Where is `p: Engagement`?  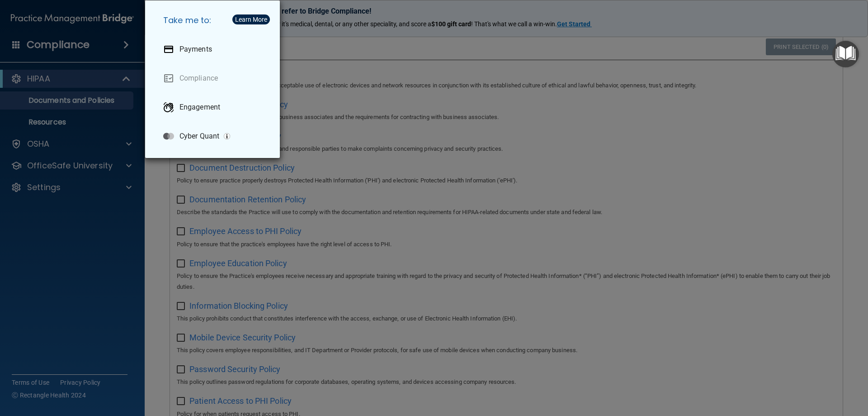 p: Engagement is located at coordinates (199, 107).